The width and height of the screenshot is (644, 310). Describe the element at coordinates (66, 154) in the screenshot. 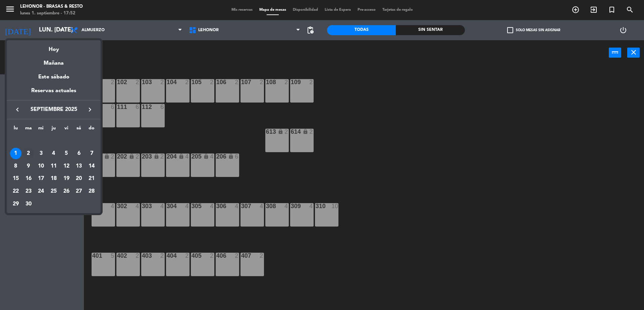

I see `td: 5 de septiembre de 2025` at that location.